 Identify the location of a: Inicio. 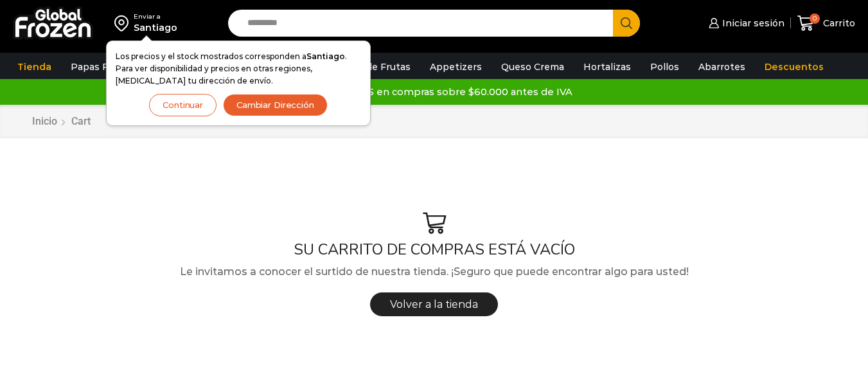
(45, 122).